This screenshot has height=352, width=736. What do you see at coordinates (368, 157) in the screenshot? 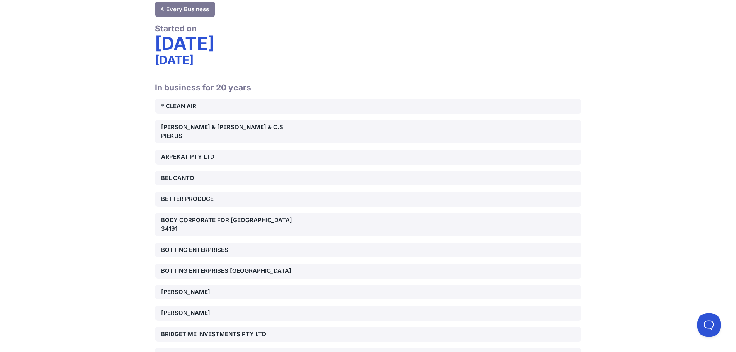
I see `a: ARPEKAT PTY LTD` at bounding box center [368, 157].